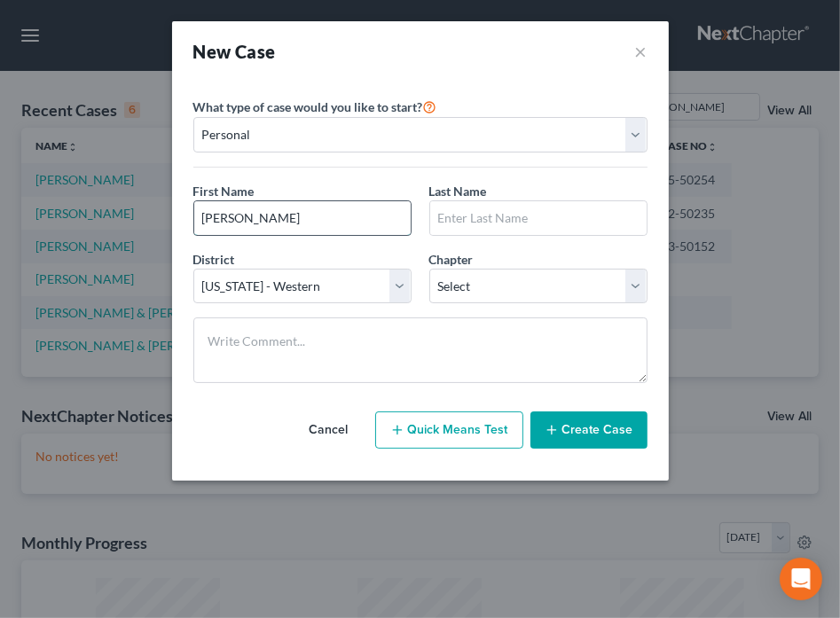 Image resolution: width=840 pixels, height=618 pixels. I want to click on input: Enter Last Name, so click(539, 218).